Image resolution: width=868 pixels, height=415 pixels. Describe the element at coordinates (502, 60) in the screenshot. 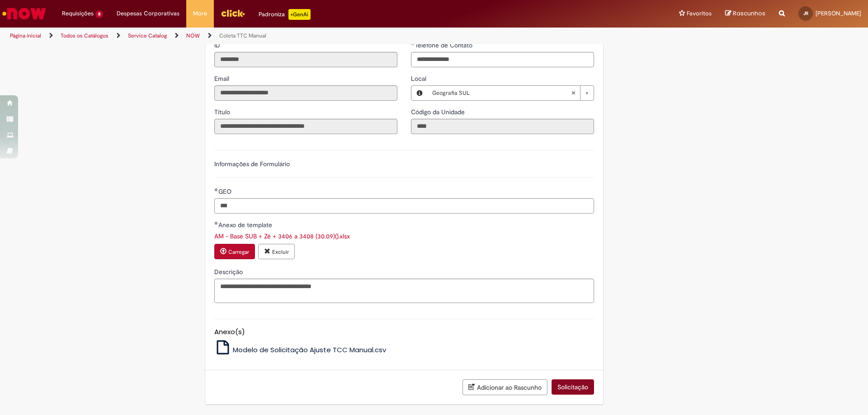

I see `input: Telefone de Contato` at that location.